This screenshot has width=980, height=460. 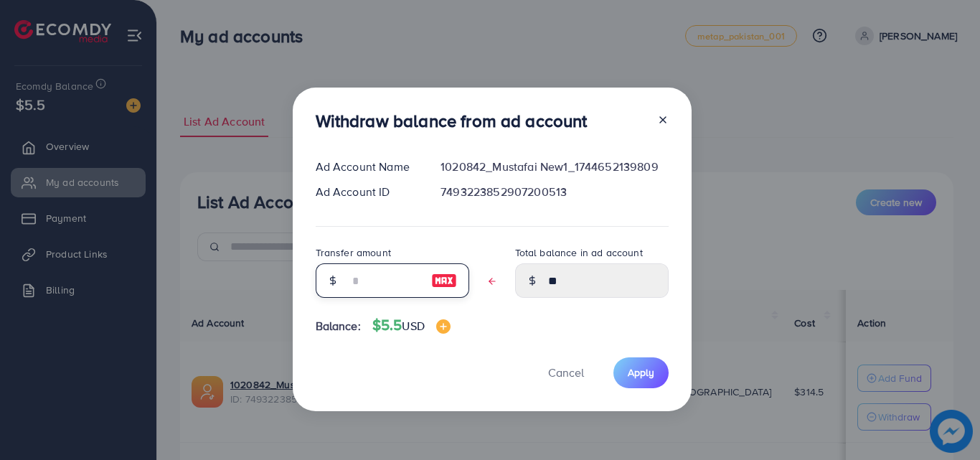 I want to click on div: Ad Account Name, so click(x=366, y=166).